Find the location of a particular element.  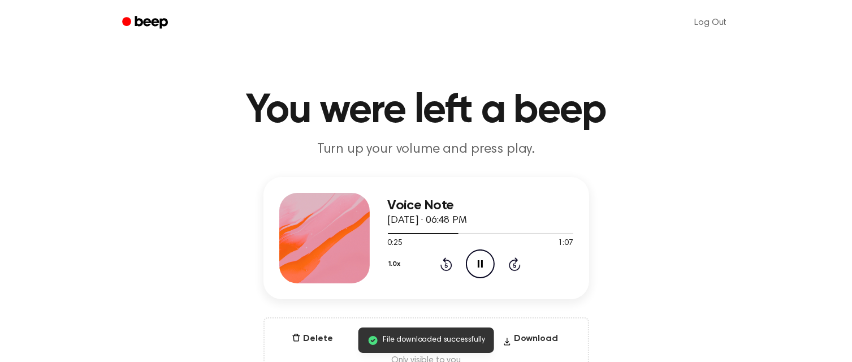

span: File downloaded successfully is located at coordinates (434, 340).